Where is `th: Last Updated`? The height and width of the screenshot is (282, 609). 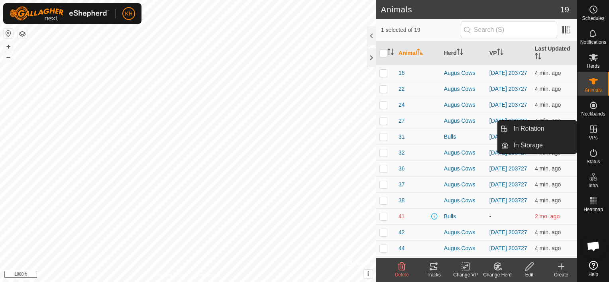 th: Last Updated is located at coordinates (554, 53).